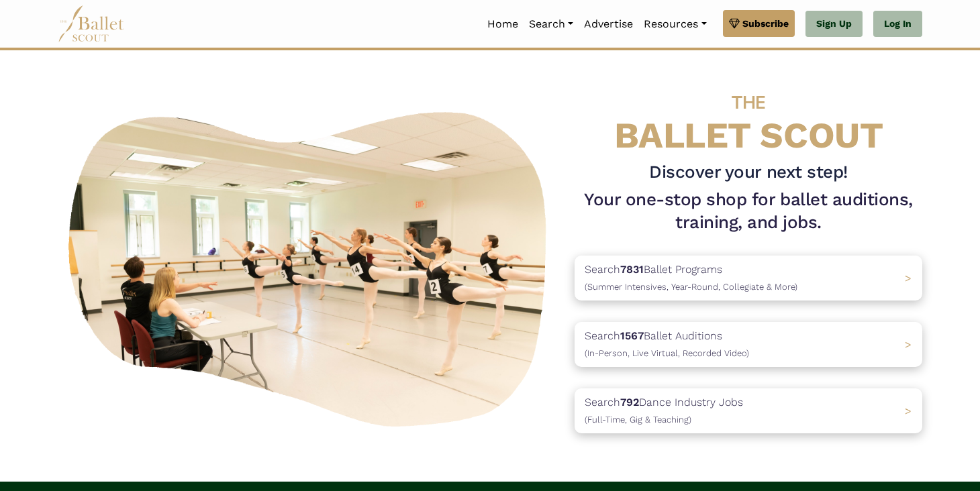 The image size is (980, 491). Describe the element at coordinates (629, 401) in the screenshot. I see `b: 792` at that location.